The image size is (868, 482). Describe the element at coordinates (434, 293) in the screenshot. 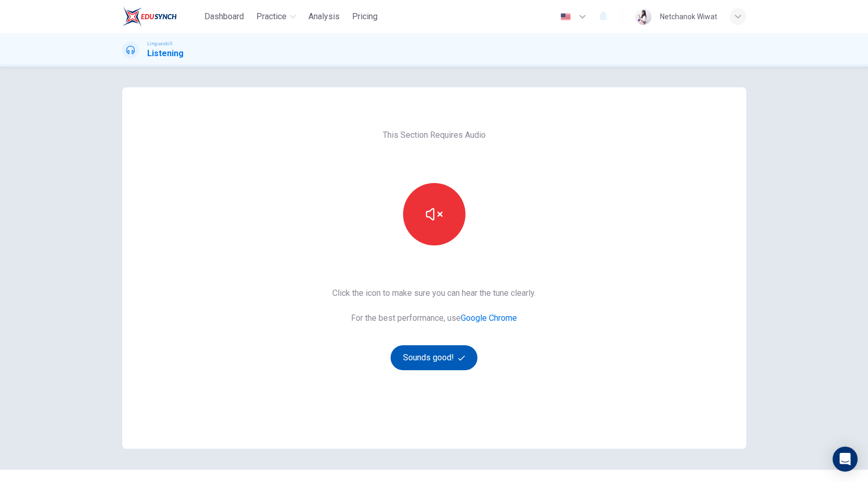

I see `span: Click the icon to make sure you can hear the tune clearly.` at that location.